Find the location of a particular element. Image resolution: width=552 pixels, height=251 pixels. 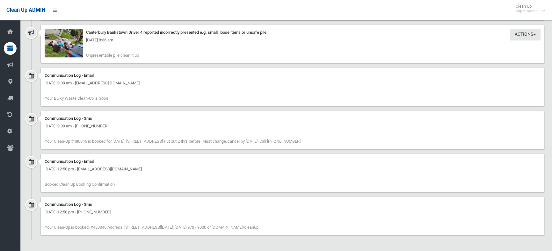

small: Super Admin is located at coordinates (526, 11).